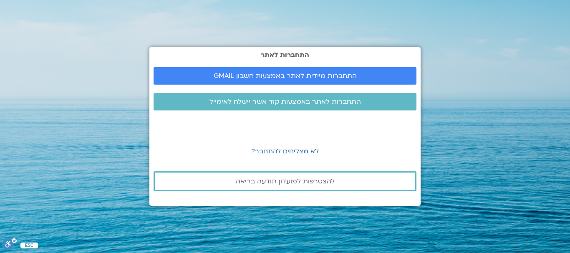 The height and width of the screenshot is (253, 570). What do you see at coordinates (285, 182) in the screenshot?
I see `a: להצטרפות למועדון תודעה בריאה` at bounding box center [285, 182].